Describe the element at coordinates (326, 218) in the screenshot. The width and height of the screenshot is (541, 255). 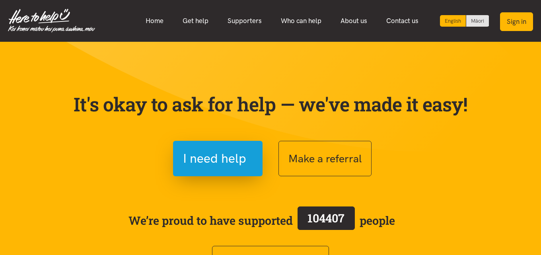
I see `span: 104407` at that location.